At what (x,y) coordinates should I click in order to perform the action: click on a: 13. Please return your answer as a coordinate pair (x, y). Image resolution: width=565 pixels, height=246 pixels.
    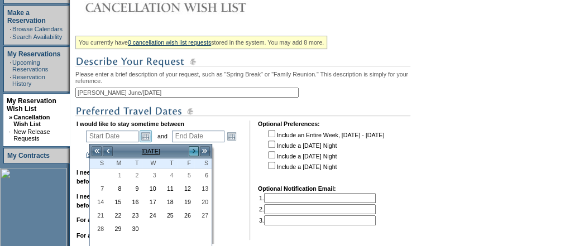
    Looking at the image, I should click on (203, 189).